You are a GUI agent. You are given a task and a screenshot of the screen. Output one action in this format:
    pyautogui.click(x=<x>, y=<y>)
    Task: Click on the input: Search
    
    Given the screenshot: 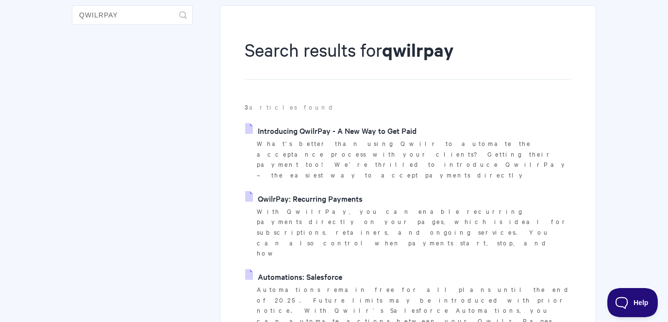 What is the action you would take?
    pyautogui.click(x=132, y=15)
    